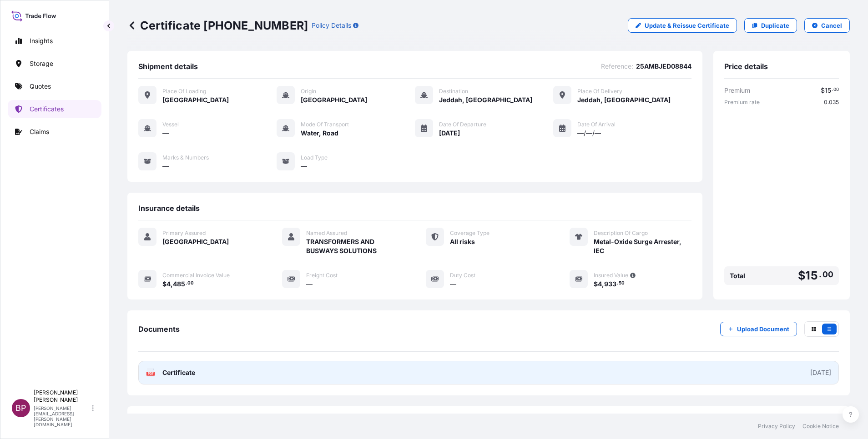 The image size is (868, 439). What do you see at coordinates (610, 284) in the screenshot?
I see `span: 933` at bounding box center [610, 284].